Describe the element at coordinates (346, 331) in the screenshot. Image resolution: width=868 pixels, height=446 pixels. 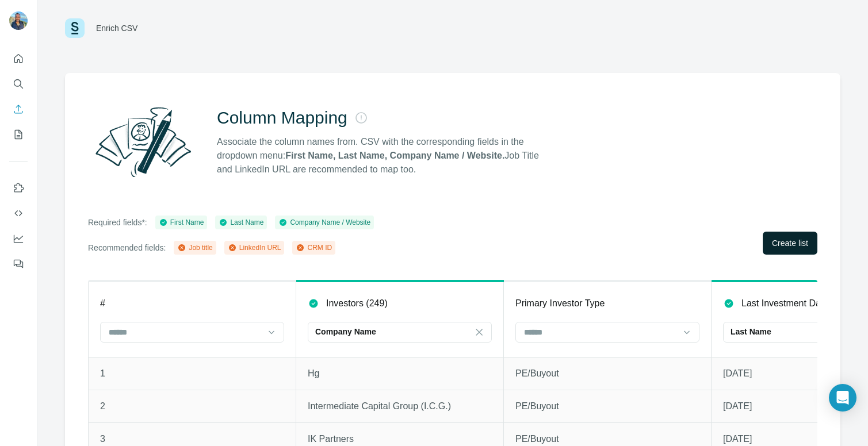
I see `p: Company Name` at that location.